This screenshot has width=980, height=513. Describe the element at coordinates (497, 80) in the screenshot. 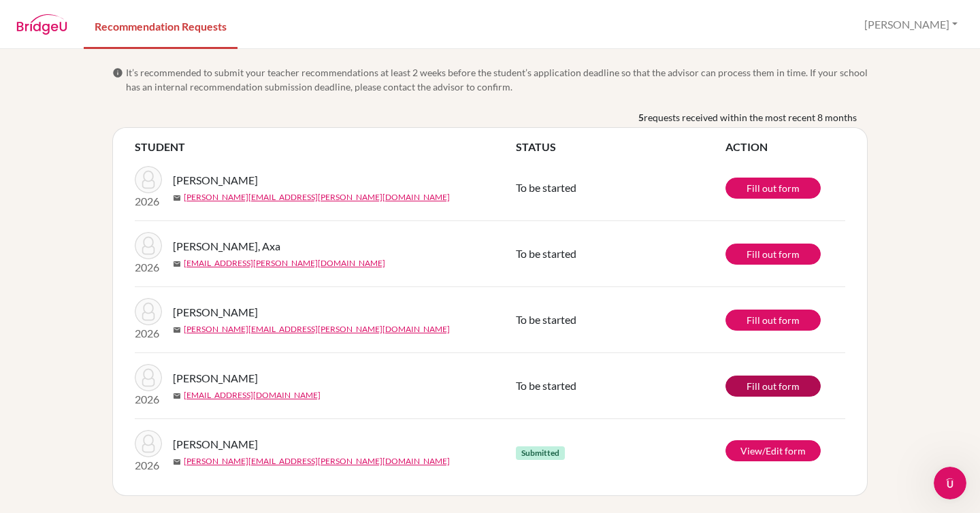

I see `span: It’s recommended to submit your teacher recommendations at least 2 weeks before the student’s app...` at that location.